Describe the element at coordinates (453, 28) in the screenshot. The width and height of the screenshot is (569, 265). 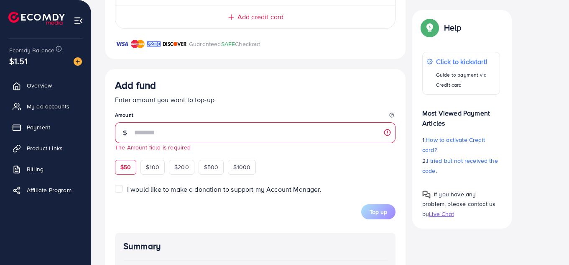
I see `p: Help` at that location.